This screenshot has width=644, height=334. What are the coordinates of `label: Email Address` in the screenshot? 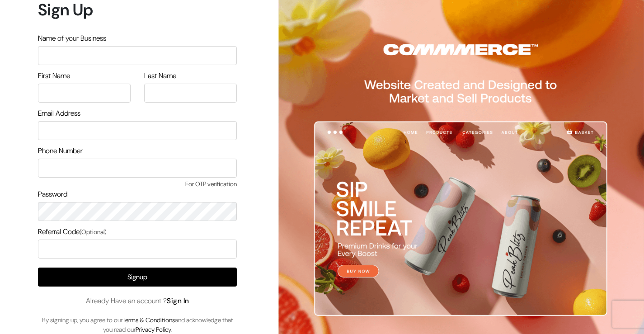 It's located at (59, 113).